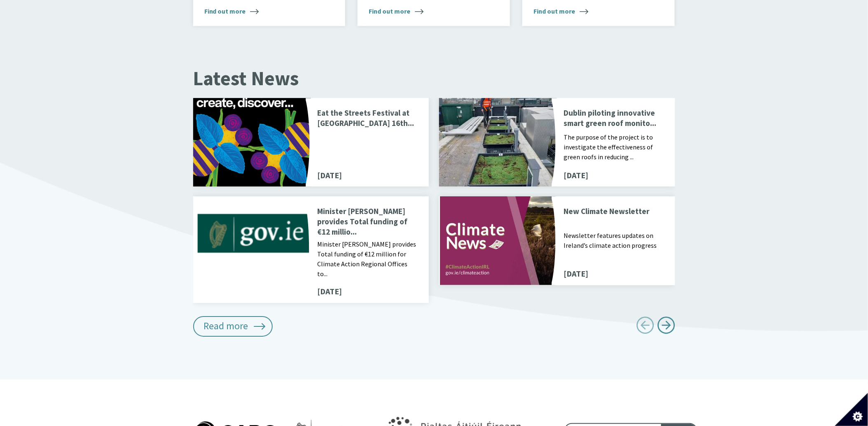 This screenshot has width=868, height=426. I want to click on p: The purpose of the project is to investigate the effectiveness of green roofs in reducing ..., so click(614, 147).